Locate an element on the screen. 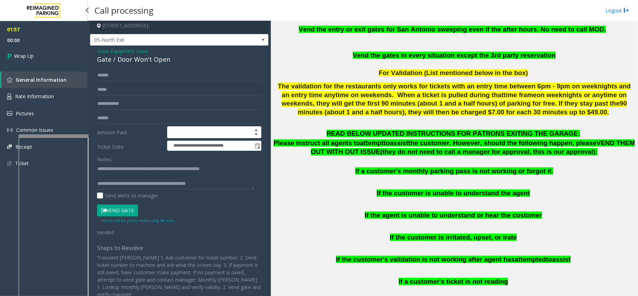  span: If the customer is unable to understand the agent is located at coordinates (453, 193).